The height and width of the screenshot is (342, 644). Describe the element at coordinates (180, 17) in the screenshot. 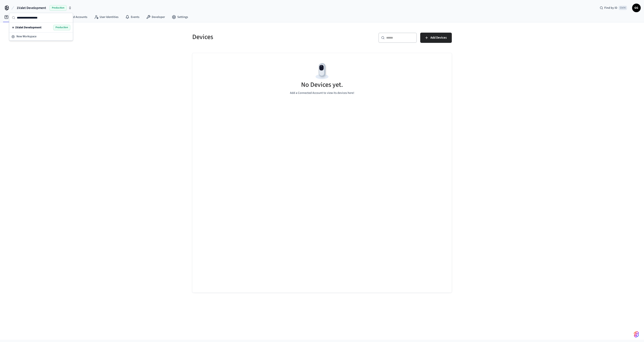

I see `a: Settings` at that location.